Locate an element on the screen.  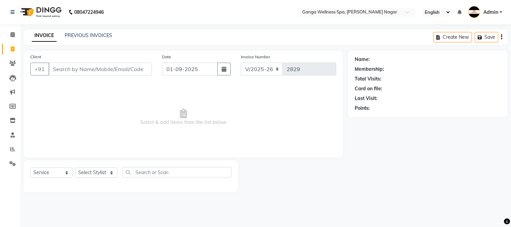
label: Invoice Number is located at coordinates (255, 57).